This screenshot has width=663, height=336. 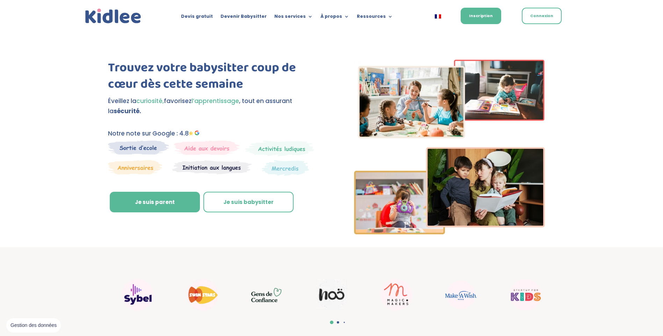 What do you see at coordinates (215, 101) in the screenshot?
I see `span: l’apprentissage` at bounding box center [215, 101].